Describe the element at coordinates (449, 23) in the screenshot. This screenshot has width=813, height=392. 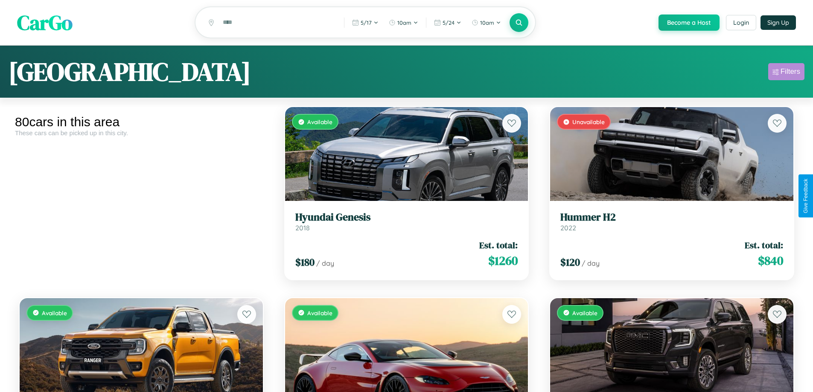
I see `span: 5 / 24` at that location.